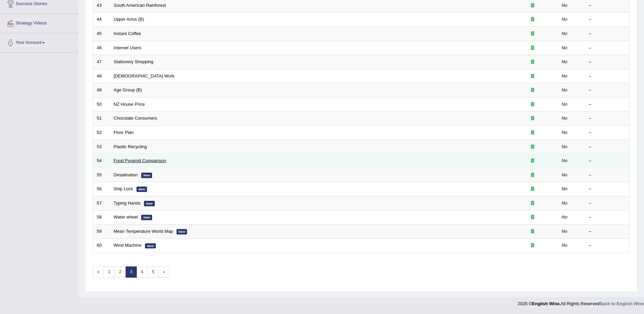 The width and height of the screenshot is (644, 314). Describe the element at coordinates (127, 203) in the screenshot. I see `a: Typing Hands` at that location.